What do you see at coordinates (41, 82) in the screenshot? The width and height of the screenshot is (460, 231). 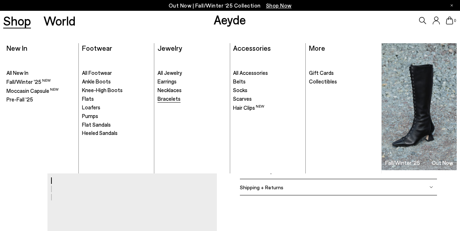 I see `a: Fall/Winter '25` at bounding box center [41, 82].